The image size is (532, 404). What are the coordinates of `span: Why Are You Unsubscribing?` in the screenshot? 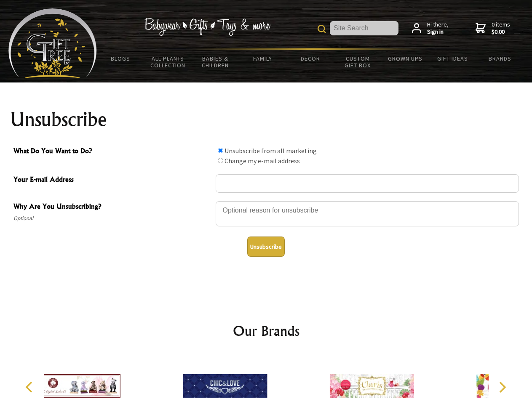 It's located at (112, 207).